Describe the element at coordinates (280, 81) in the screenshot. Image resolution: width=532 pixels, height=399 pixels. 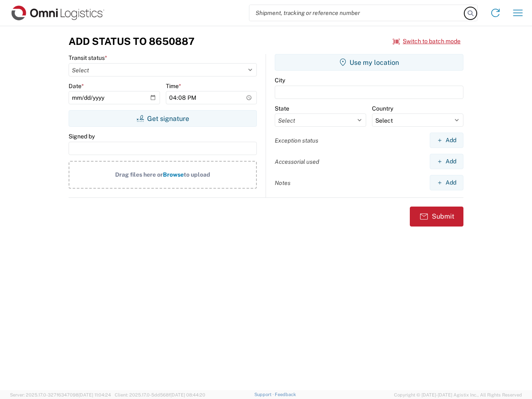
I see `label: City` at that location.